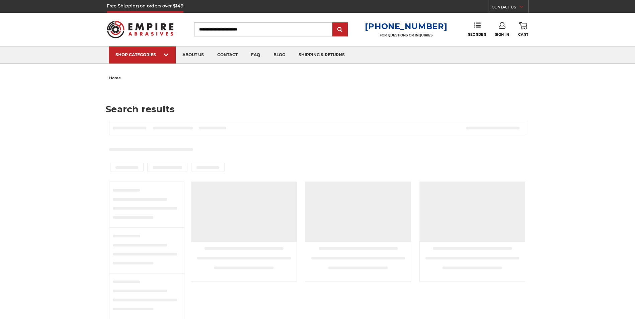 This screenshot has width=635, height=319. I want to click on h1: Search results, so click(317, 109).